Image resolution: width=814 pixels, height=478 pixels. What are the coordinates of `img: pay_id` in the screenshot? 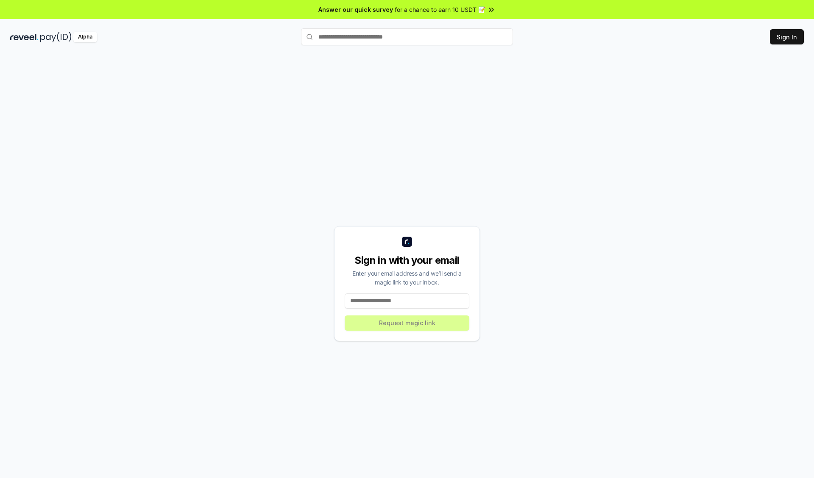 It's located at (56, 37).